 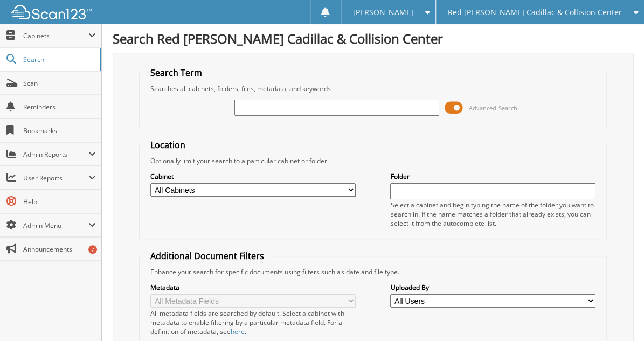 What do you see at coordinates (493, 287) in the screenshot?
I see `label: Uploaded By` at bounding box center [493, 287].